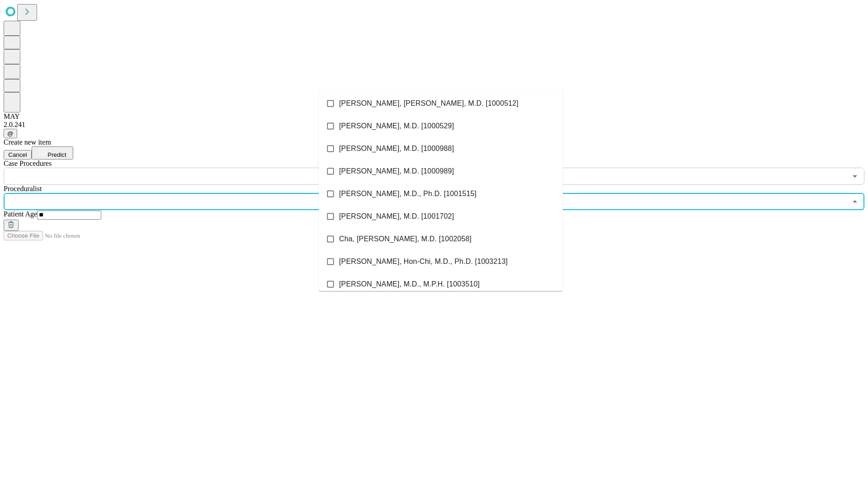 The height and width of the screenshot is (488, 868). What do you see at coordinates (855, 176) in the screenshot?
I see `button: Open` at bounding box center [855, 176].